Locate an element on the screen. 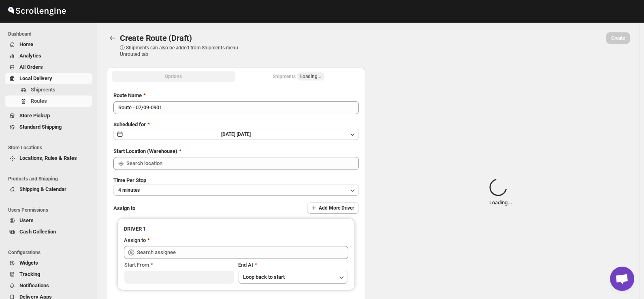 The width and height of the screenshot is (644, 299). button: Shipments is located at coordinates (49, 90).